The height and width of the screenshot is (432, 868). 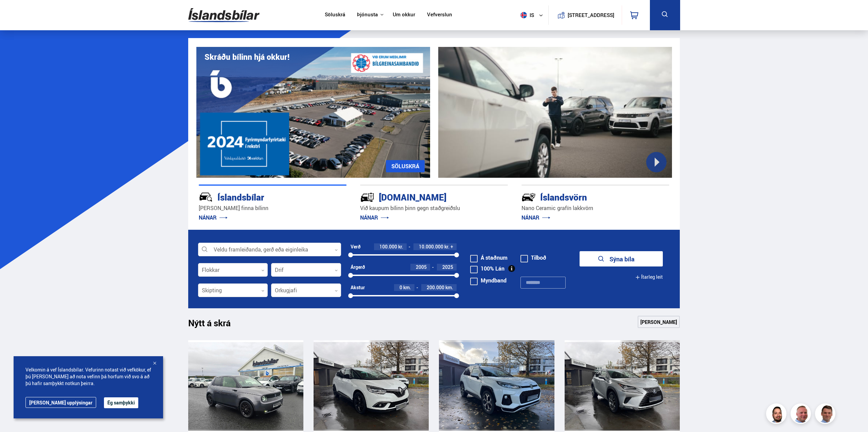 What do you see at coordinates (649, 277) in the screenshot?
I see `button: Ítarleg leit` at bounding box center [649, 277].